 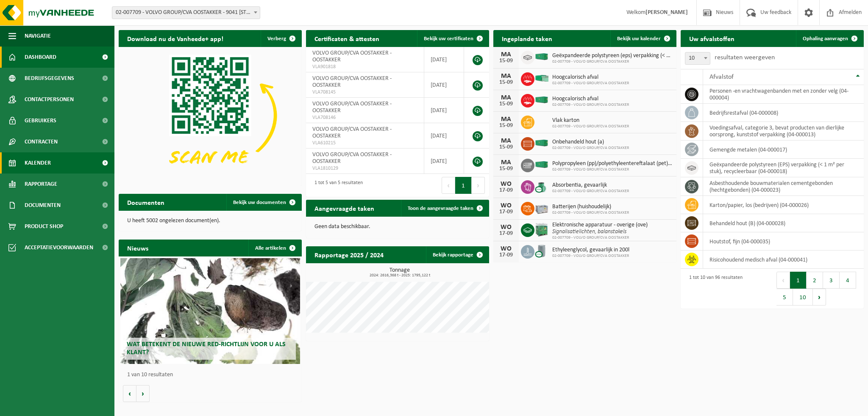 What do you see at coordinates (264, 203) in the screenshot?
I see `a: Bekijk uw documenten` at bounding box center [264, 203].